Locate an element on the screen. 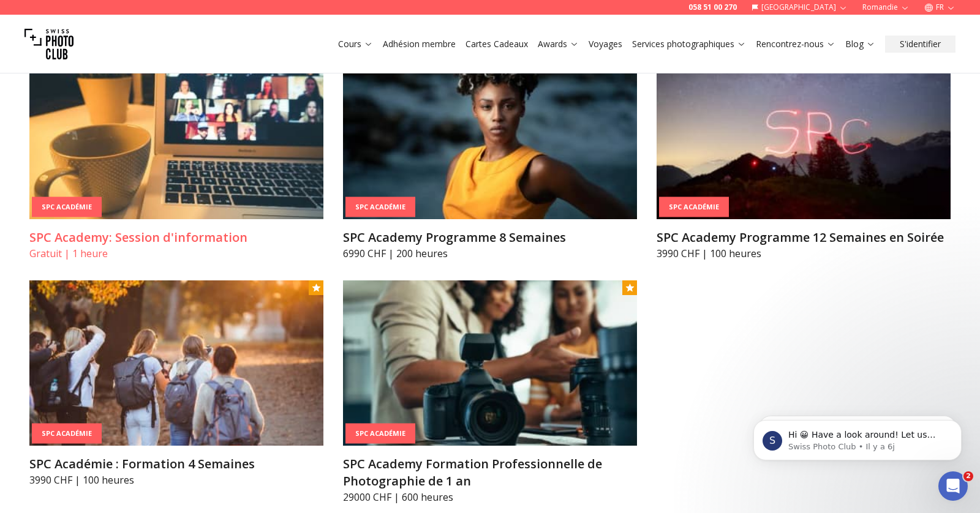 This screenshot has height=513, width=980. button: Voyages is located at coordinates (605, 44).